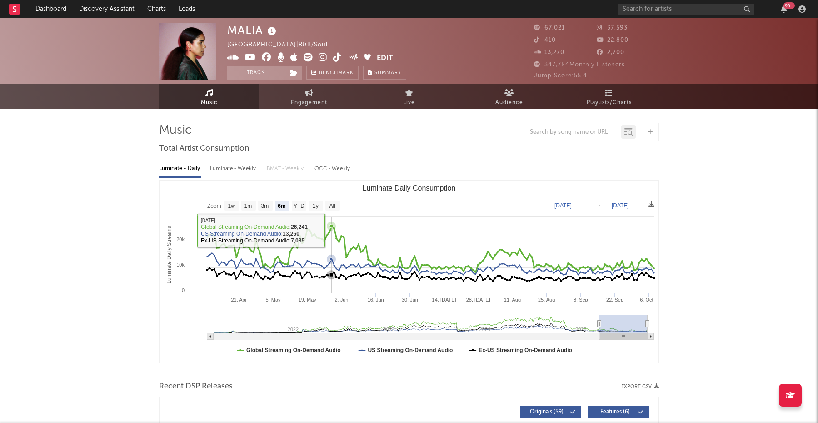 This screenshot has height=423, width=818. Describe the element at coordinates (376, 300) in the screenshot. I see `text: 16. Jun` at that location.